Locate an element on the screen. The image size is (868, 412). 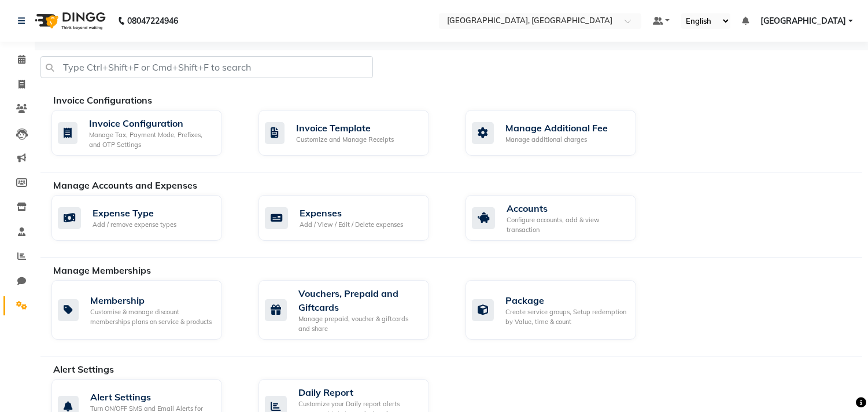
b: 08047224946 is located at coordinates (153, 21).